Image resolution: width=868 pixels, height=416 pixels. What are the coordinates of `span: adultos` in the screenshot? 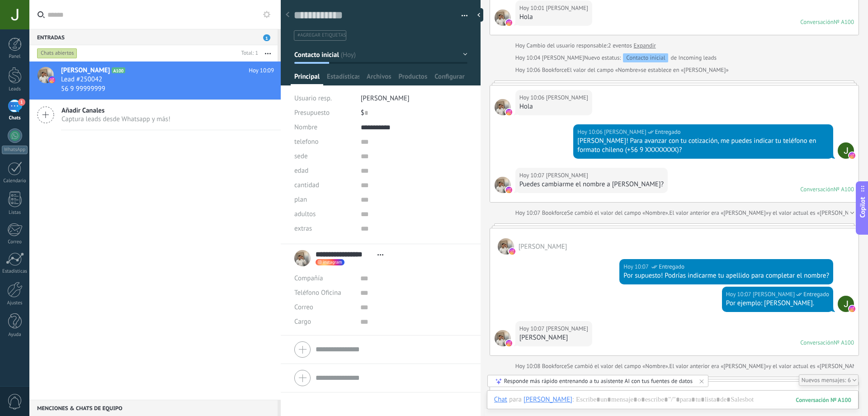 It's located at (305, 214).